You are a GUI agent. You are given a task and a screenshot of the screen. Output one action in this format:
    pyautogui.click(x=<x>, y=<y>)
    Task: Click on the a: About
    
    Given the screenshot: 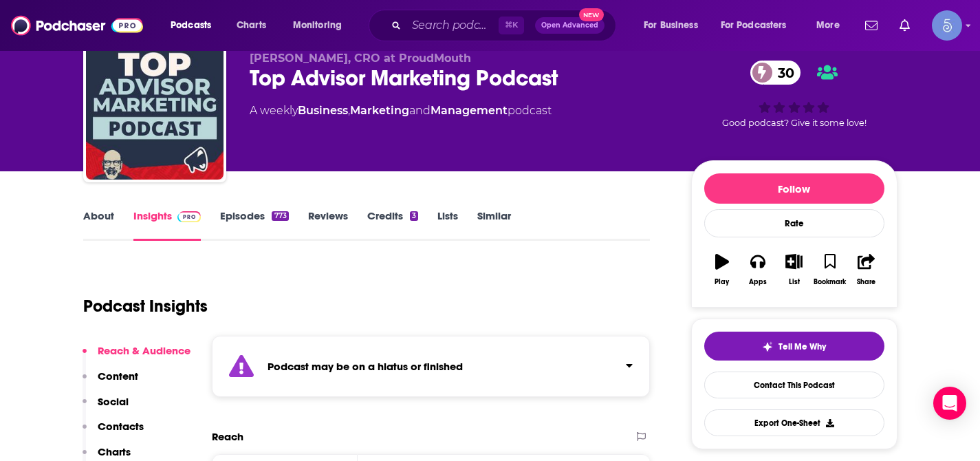 What is the action you would take?
    pyautogui.click(x=99, y=225)
    